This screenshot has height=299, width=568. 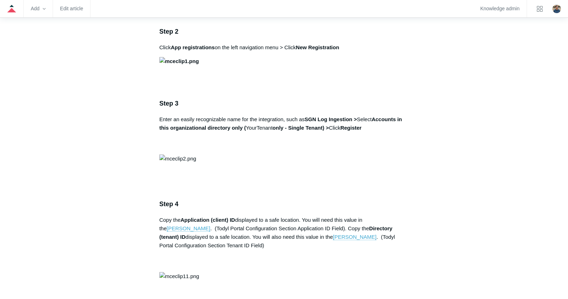 I want to click on strong: Register, so click(x=351, y=127).